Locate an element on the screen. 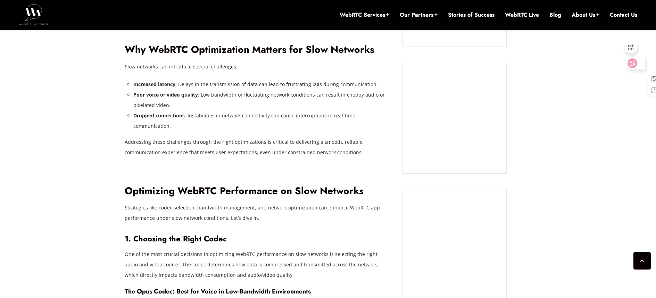 The width and height of the screenshot is (656, 298). li: : Low bandwidth or fluctuating network conditions can result in choppy audio or pixelated video. is located at coordinates (263, 100).